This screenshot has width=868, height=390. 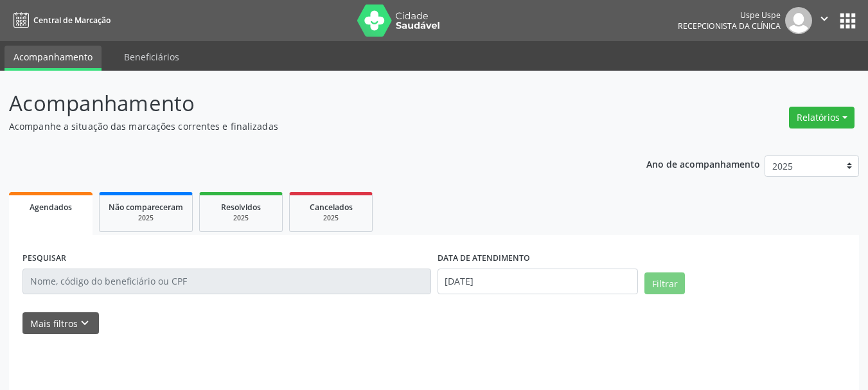 I want to click on p: Acompanhamento, so click(x=307, y=104).